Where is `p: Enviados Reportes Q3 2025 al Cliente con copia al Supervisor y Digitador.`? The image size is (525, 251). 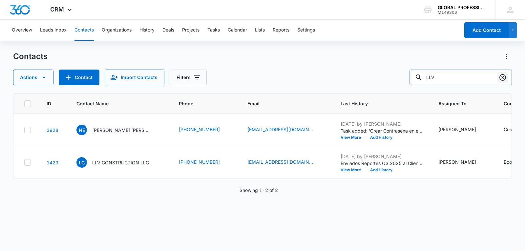 p: Enviados Reportes Q3 2025 al Cliente con copia al Supervisor y Digitador. is located at coordinates (382, 163).